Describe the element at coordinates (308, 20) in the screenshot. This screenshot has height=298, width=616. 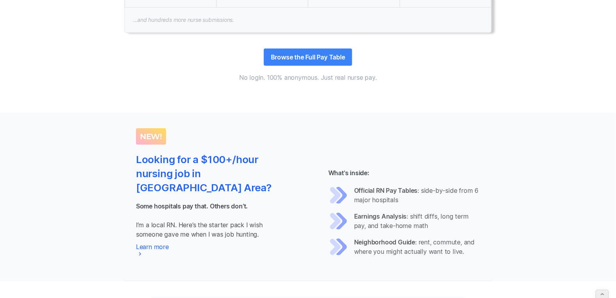
I see `div: ...and hundreds more nurse submissions.` at that location.